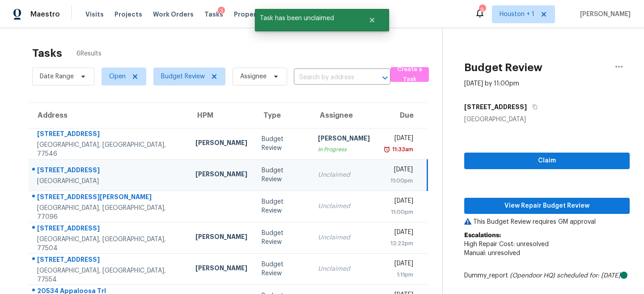 Image resolution: width=644 pixels, height=294 pixels. What do you see at coordinates (47, 53) in the screenshot?
I see `h2: Tasks` at bounding box center [47, 53].